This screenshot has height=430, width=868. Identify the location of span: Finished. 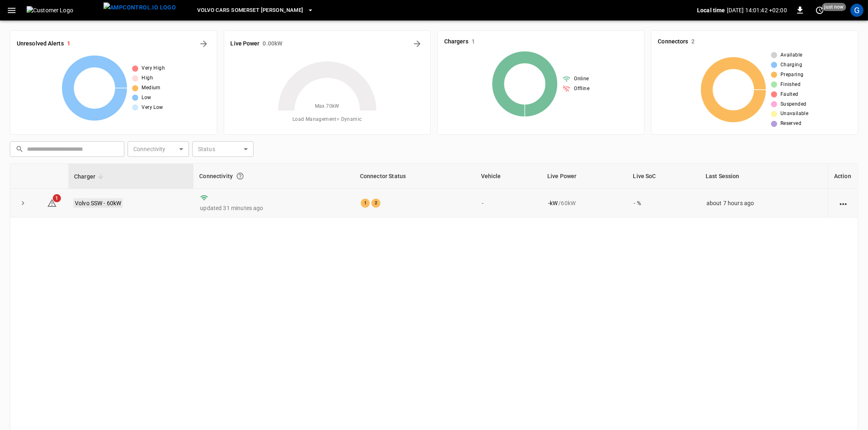
(790, 85).